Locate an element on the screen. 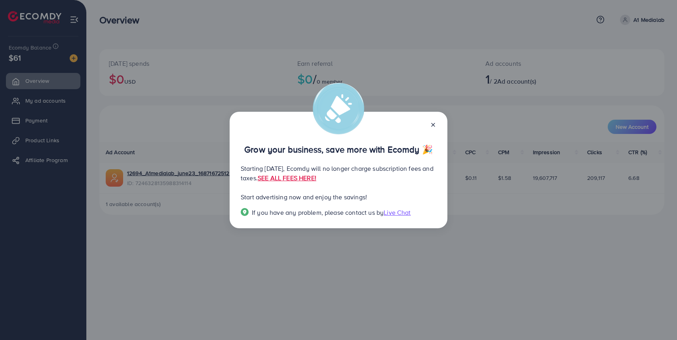 The image size is (677, 340). img: Popup guide is located at coordinates (245, 212).